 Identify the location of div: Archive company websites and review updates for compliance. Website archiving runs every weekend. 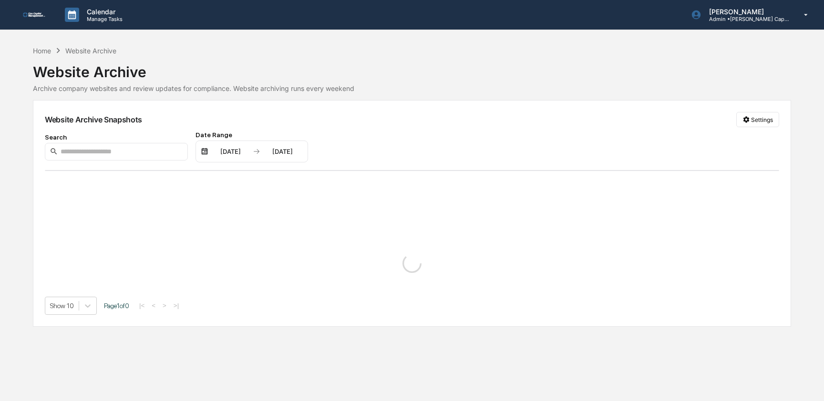
(412, 88).